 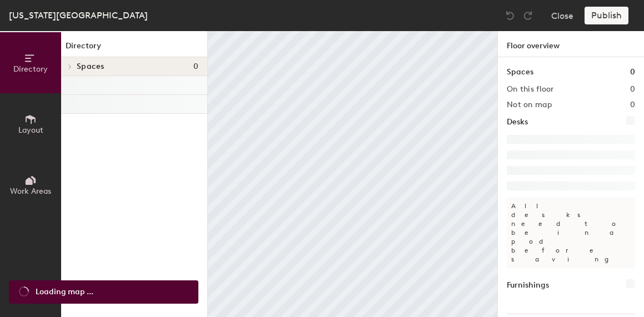 What do you see at coordinates (571, 44) in the screenshot?
I see `h1: Floor overview` at bounding box center [571, 44].